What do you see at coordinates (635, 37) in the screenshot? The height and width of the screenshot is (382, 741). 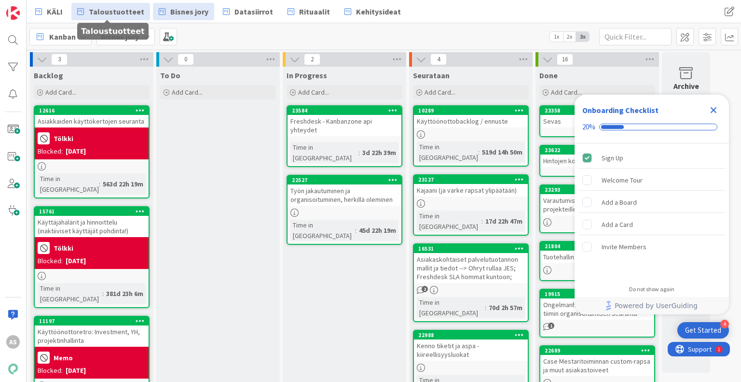 I see `input: Quick Filter...` at bounding box center [635, 37].